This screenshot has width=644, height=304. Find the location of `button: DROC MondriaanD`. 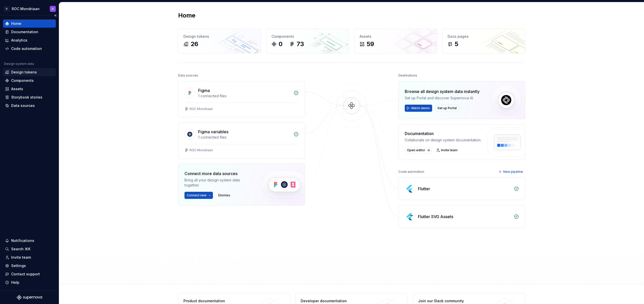

button: DROC MondriaanD is located at coordinates (29, 9).